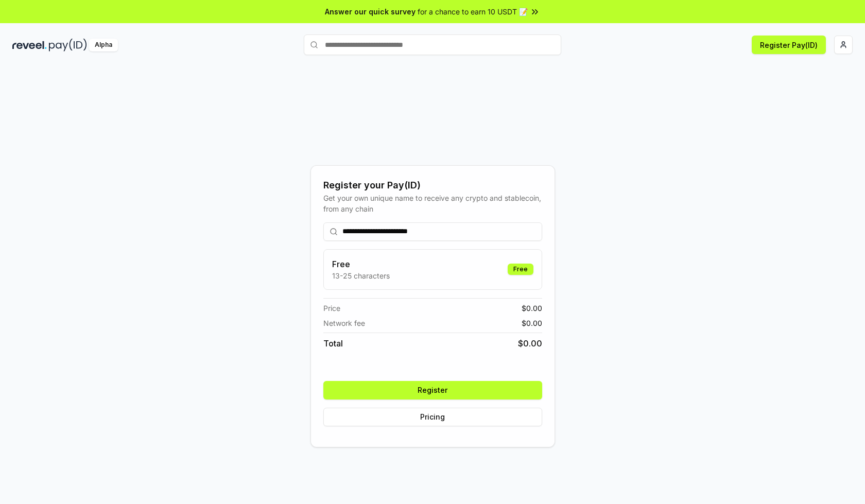  Describe the element at coordinates (68, 44) in the screenshot. I see `img: pay_id` at that location.